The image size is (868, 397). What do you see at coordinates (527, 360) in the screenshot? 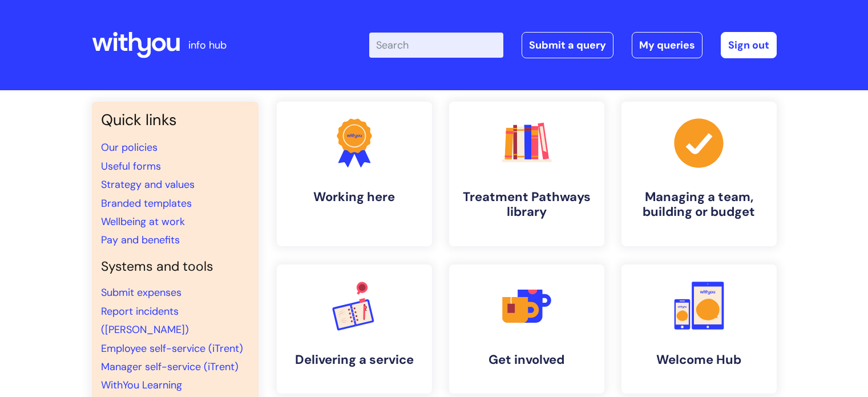
I see `h4: Get involved` at bounding box center [527, 360].